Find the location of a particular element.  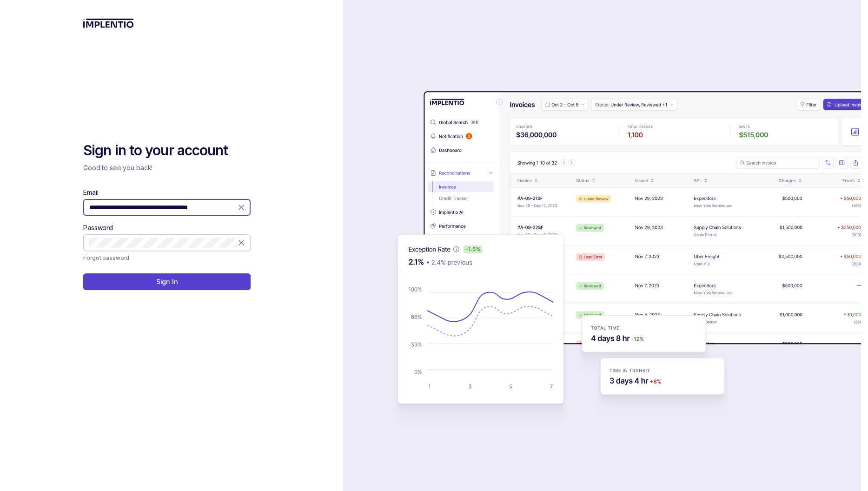

p: Sign In is located at coordinates (167, 282).